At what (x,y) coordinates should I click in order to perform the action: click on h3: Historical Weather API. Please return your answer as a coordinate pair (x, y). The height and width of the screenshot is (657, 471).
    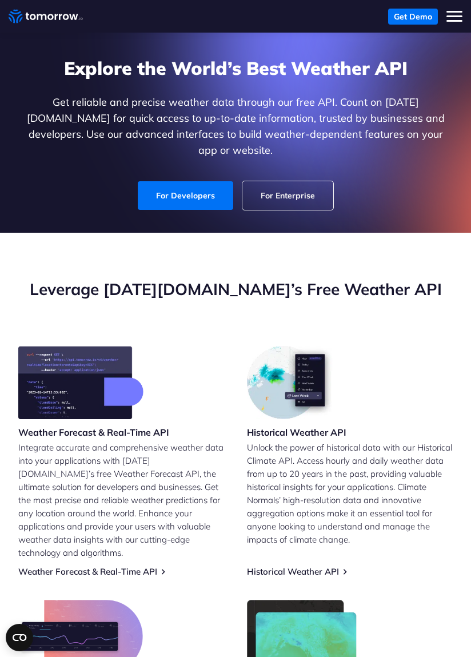
    Looking at the image, I should click on (297, 432).